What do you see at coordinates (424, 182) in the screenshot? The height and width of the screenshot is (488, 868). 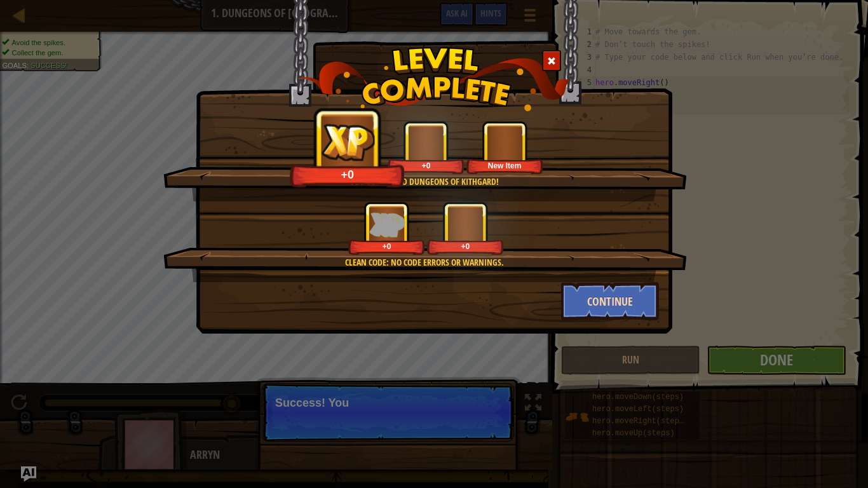 I see `div: You completed Dungeons of Kithgard!` at bounding box center [424, 182].